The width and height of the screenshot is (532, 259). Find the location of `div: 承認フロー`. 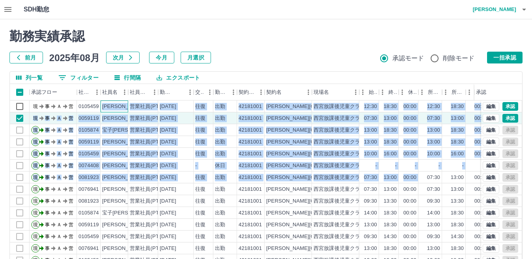

div: 承認フロー is located at coordinates (53, 92).